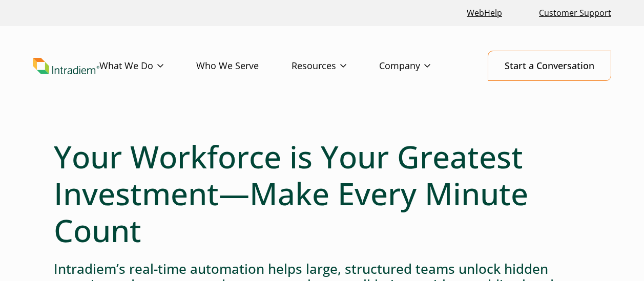  Describe the element at coordinates (575, 13) in the screenshot. I see `a: Customer Support` at that location.